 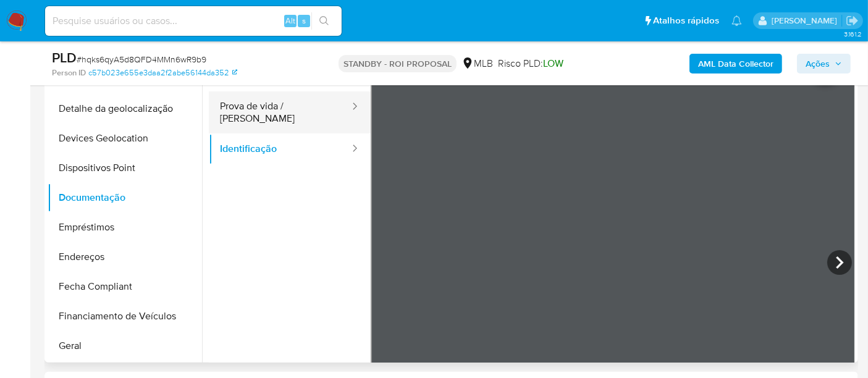 I want to click on a: Sair, so click(x=852, y=20).